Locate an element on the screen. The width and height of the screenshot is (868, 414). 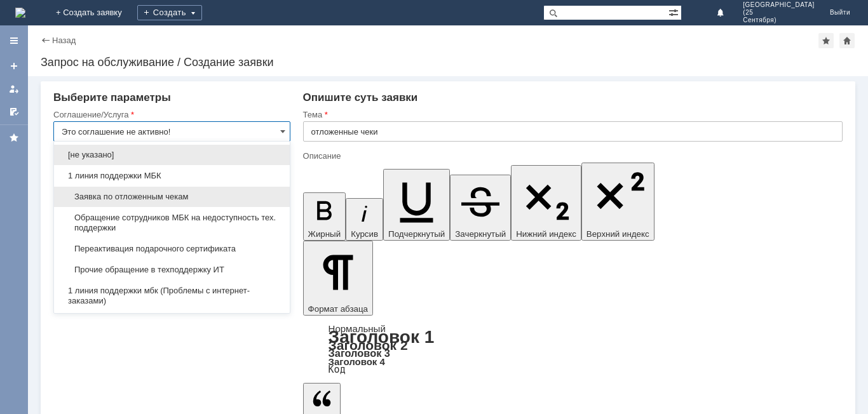
a: Перейти на домашнюю страницу is located at coordinates (20, 13).